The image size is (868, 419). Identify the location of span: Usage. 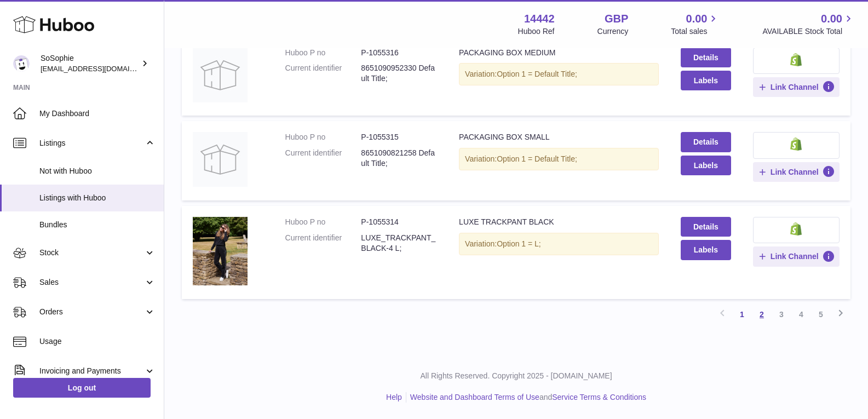
(97, 341).